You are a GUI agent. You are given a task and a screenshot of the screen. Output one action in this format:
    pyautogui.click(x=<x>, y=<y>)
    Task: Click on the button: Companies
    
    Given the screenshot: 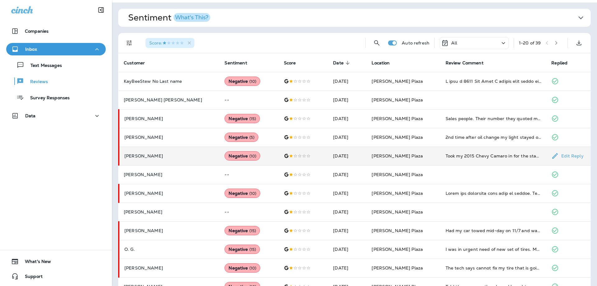 What is the action you would take?
    pyautogui.click(x=56, y=31)
    